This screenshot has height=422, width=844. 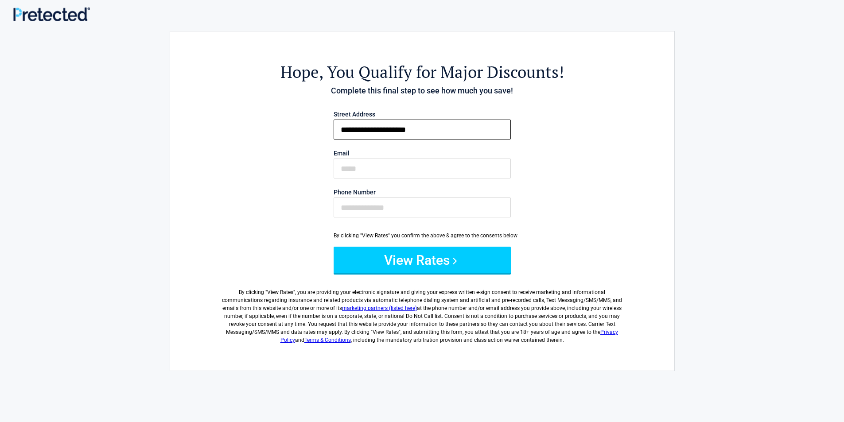 What do you see at coordinates (51, 14) in the screenshot?
I see `img: Main Logo` at bounding box center [51, 14].